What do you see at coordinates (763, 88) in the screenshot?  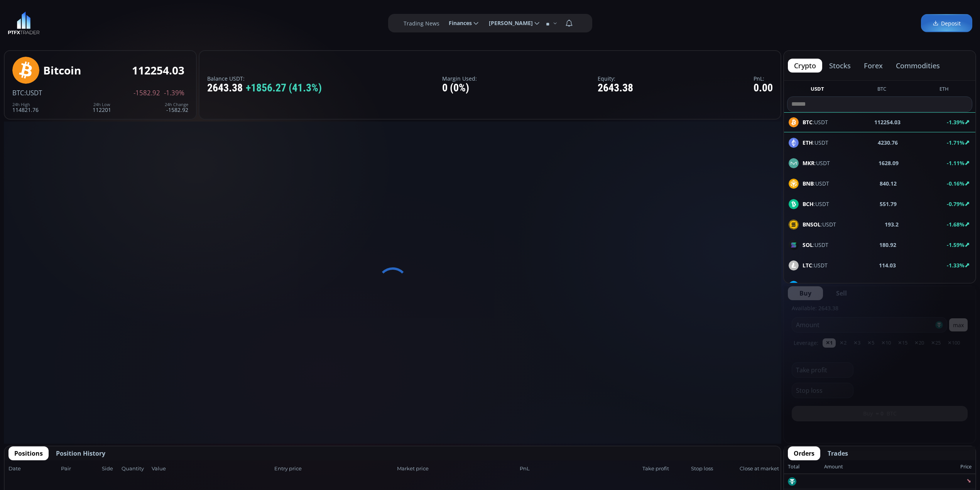 I see `div: 0.00` at bounding box center [763, 88].